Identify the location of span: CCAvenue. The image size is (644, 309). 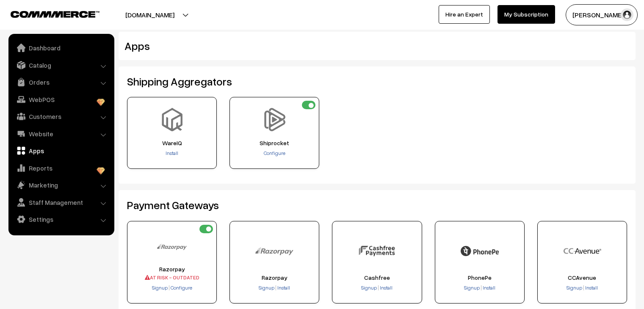
(582, 278).